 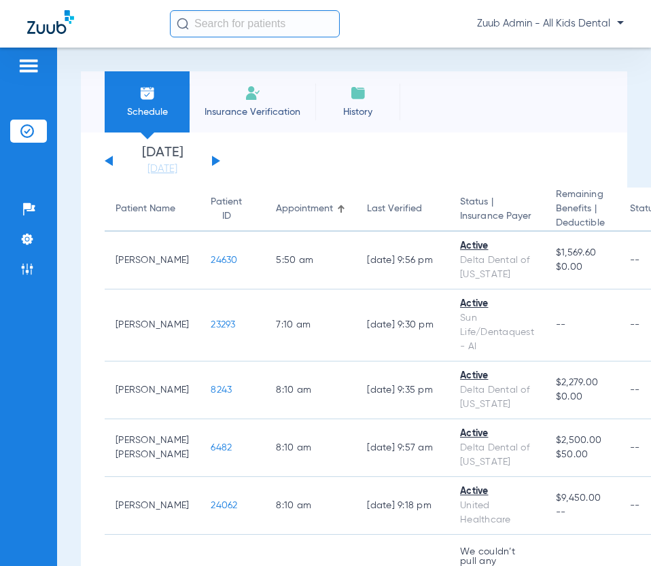 What do you see at coordinates (311, 260) in the screenshot?
I see `td: 5:50 AM` at bounding box center [311, 260].